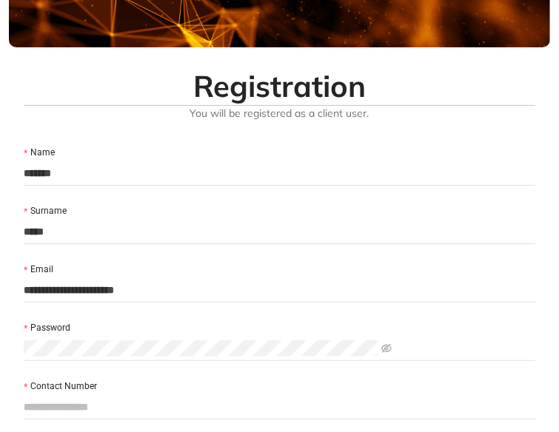 The image size is (559, 432). I want to click on label: Password, so click(47, 328).